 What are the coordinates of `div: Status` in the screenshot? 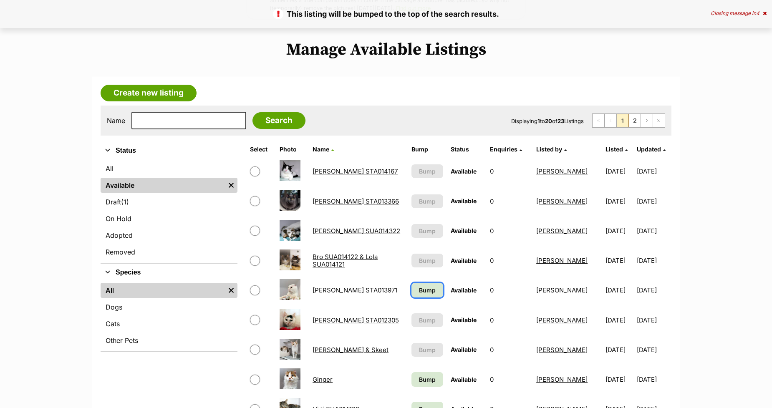 It's located at (169, 211).